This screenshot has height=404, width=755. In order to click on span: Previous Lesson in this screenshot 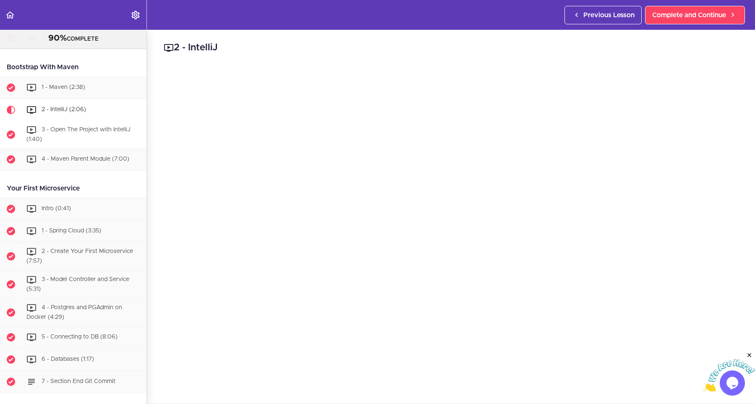, I will do `click(609, 15)`.